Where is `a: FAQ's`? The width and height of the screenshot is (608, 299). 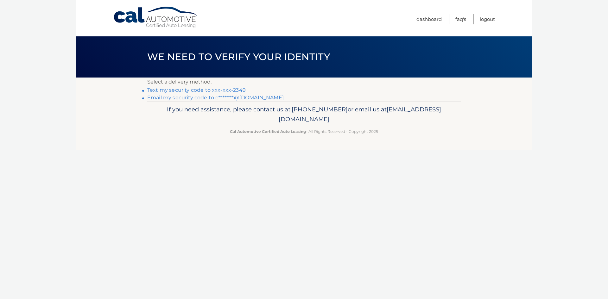 a: FAQ's is located at coordinates (460, 19).